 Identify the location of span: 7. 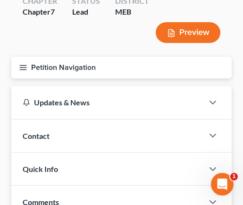
(52, 11).